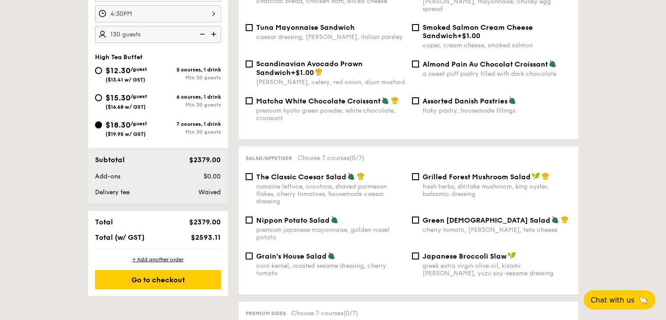 The height and width of the screenshot is (320, 666). Describe the element at coordinates (465, 101) in the screenshot. I see `span: Assorted Danish Pastries` at that location.